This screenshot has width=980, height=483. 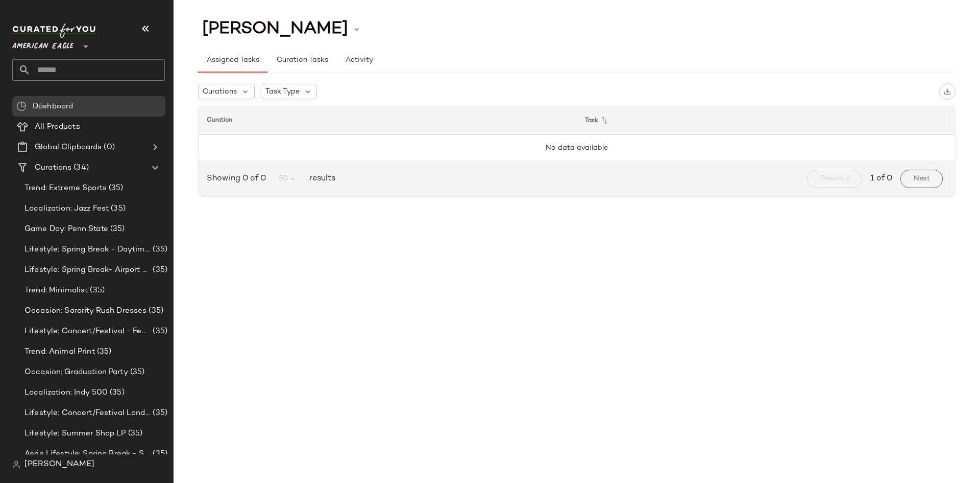 I want to click on span: Global Clipboards, so click(x=68, y=147).